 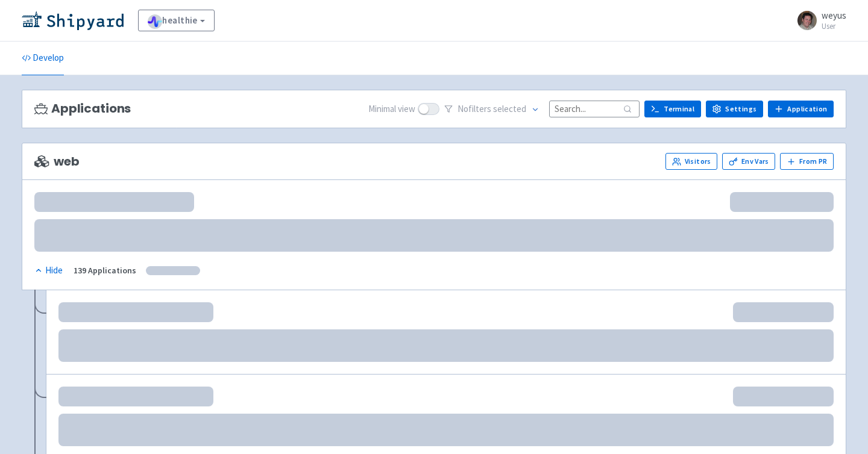 What do you see at coordinates (749, 161) in the screenshot?
I see `a: Env Vars` at bounding box center [749, 161].